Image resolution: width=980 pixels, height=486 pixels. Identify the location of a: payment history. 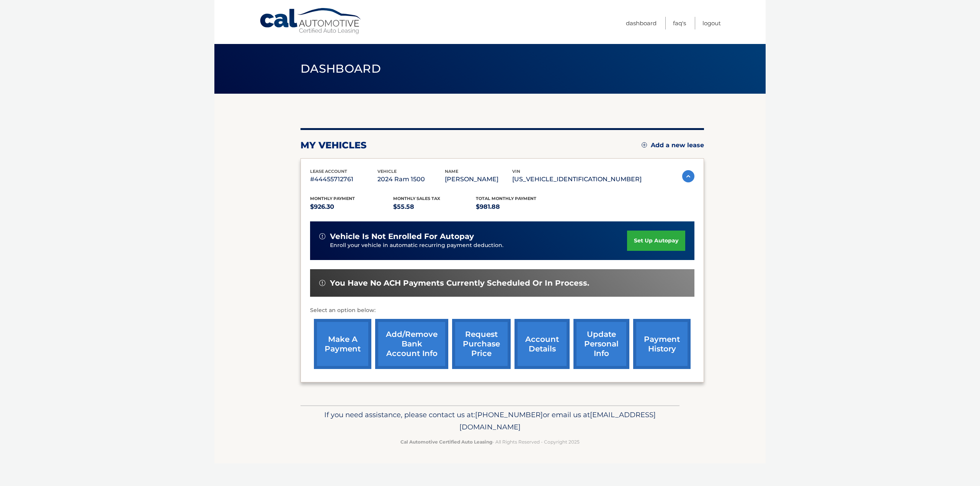
(662, 344).